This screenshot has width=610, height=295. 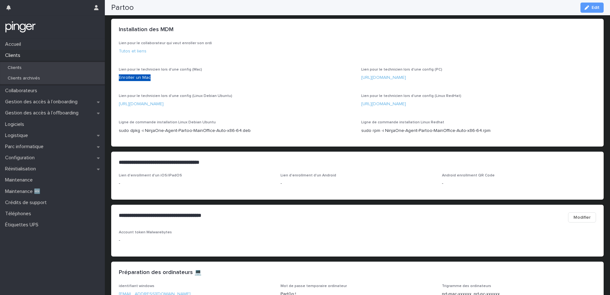 What do you see at coordinates (175, 96) in the screenshot?
I see `span: Lien pour le technicien lors d'une config (Linux Debian Ubuntu)` at bounding box center [175, 96].